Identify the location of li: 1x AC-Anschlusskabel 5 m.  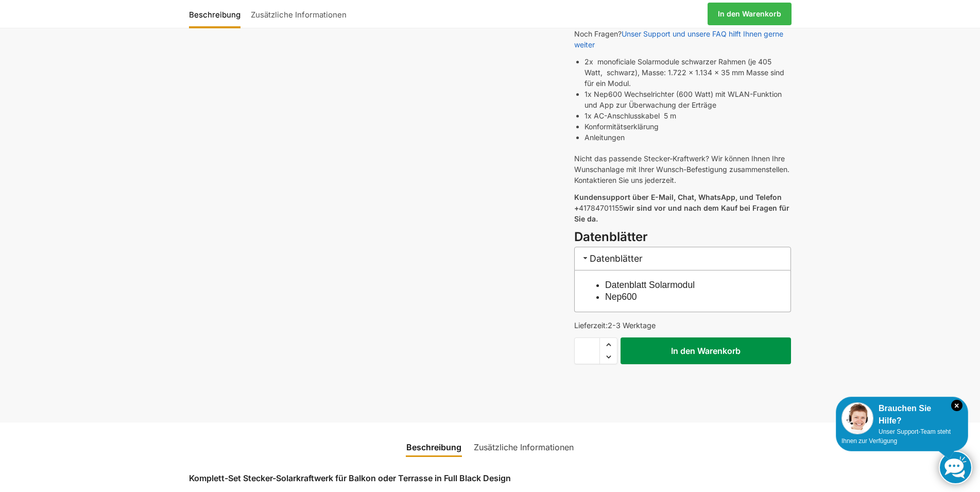
(688, 115).